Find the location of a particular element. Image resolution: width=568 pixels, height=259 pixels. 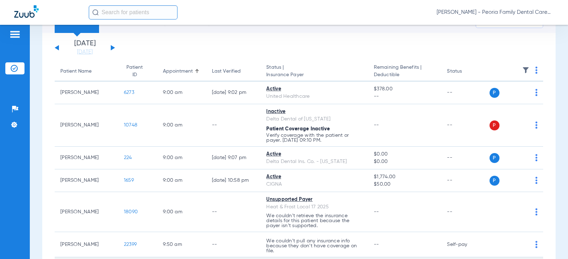

img: hamburger-icon is located at coordinates (15, 34).